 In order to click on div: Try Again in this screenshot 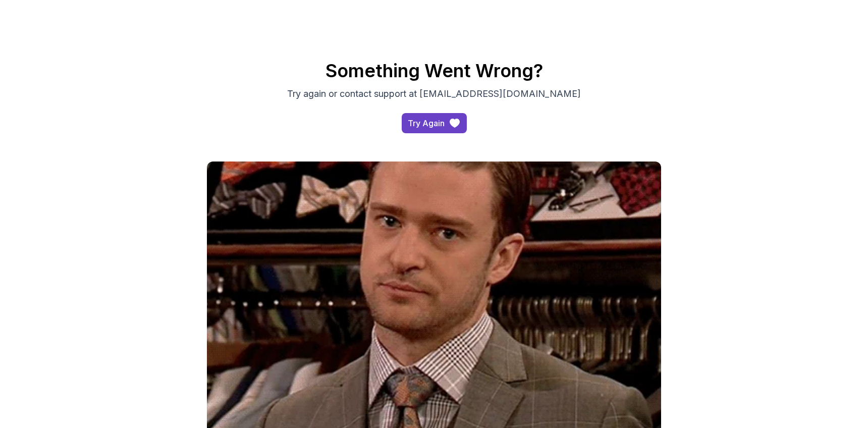, I will do `click(426, 123)`.